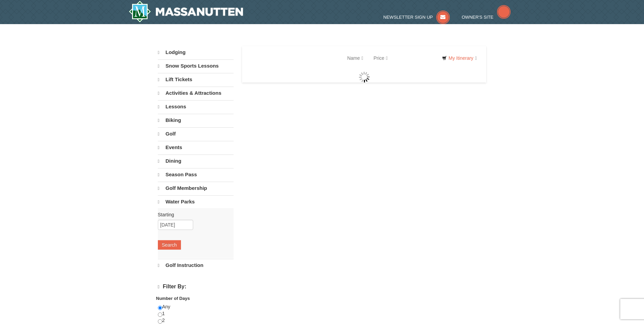 This screenshot has height=324, width=644. Describe the element at coordinates (195, 148) in the screenshot. I see `a: Events` at that location.